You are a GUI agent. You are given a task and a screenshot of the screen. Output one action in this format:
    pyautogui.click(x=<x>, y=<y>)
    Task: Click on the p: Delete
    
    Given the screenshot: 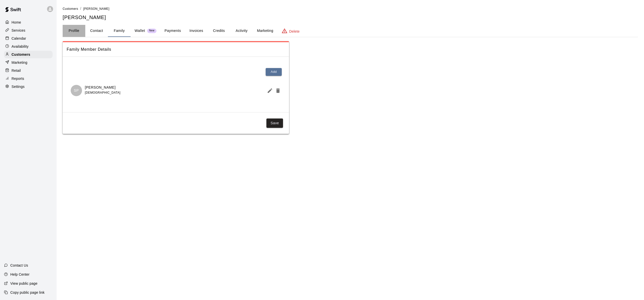 What is the action you would take?
    pyautogui.click(x=294, y=31)
    